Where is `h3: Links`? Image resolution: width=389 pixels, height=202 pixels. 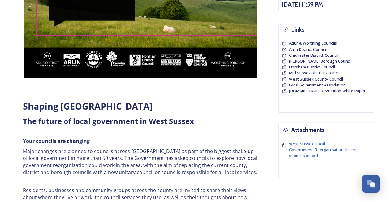
h3: Links is located at coordinates (298, 29).